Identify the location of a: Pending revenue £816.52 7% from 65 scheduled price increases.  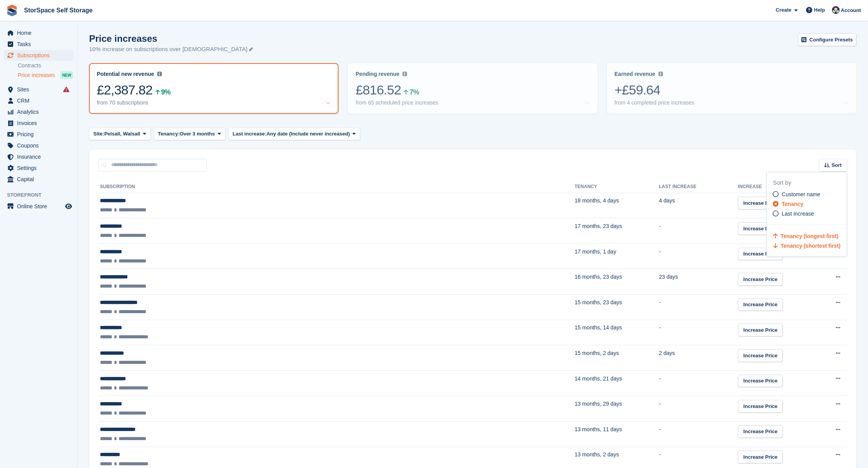
(473, 88).